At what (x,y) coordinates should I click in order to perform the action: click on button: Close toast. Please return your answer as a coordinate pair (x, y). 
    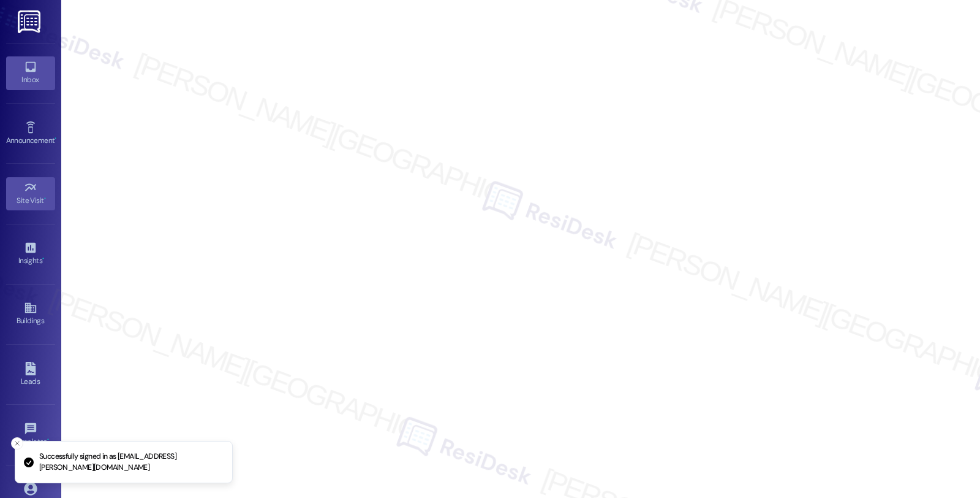
    Looking at the image, I should click on (17, 443).